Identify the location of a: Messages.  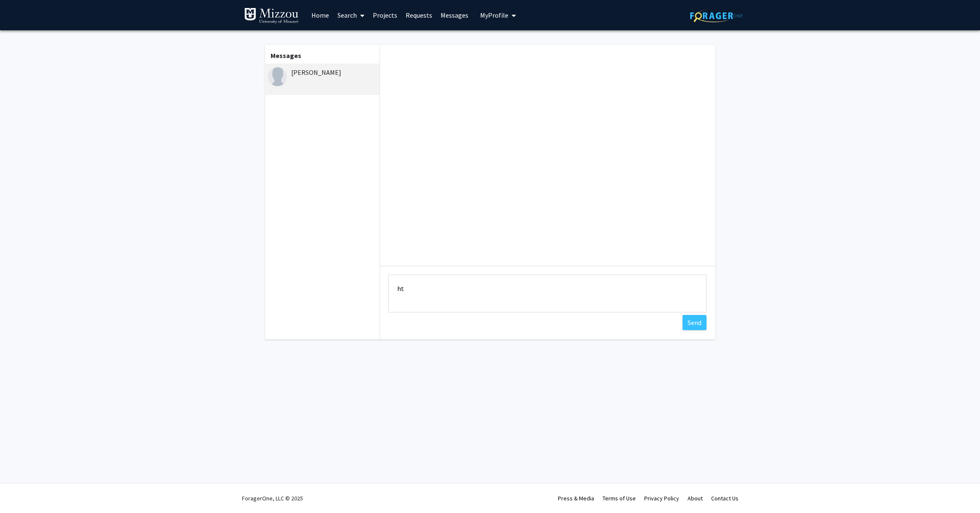
(455, 16).